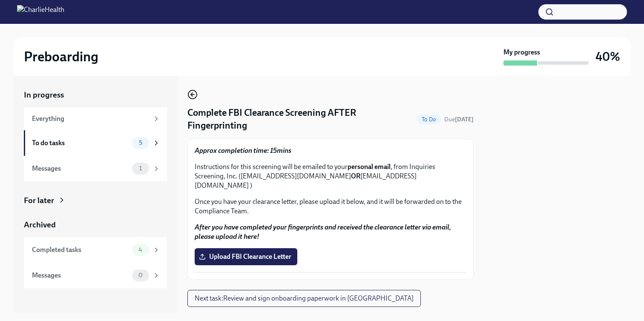  What do you see at coordinates (95, 225) in the screenshot?
I see `div: Archived` at bounding box center [95, 225].